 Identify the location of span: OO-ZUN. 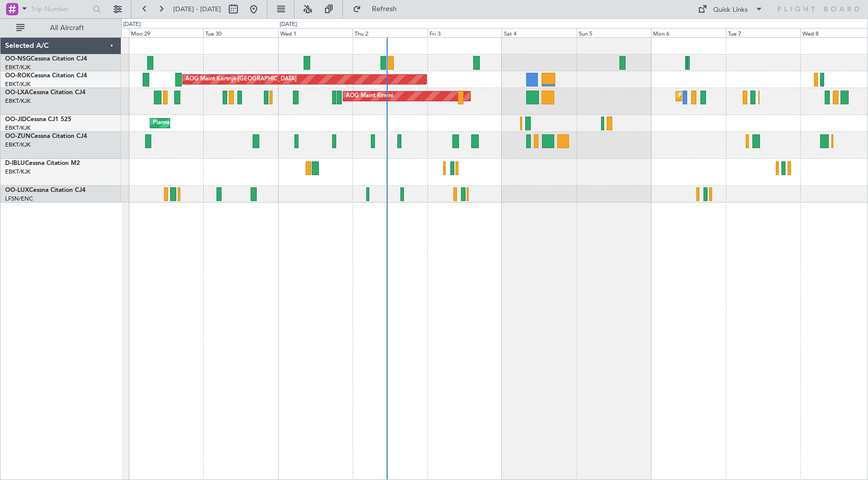
(17, 137).